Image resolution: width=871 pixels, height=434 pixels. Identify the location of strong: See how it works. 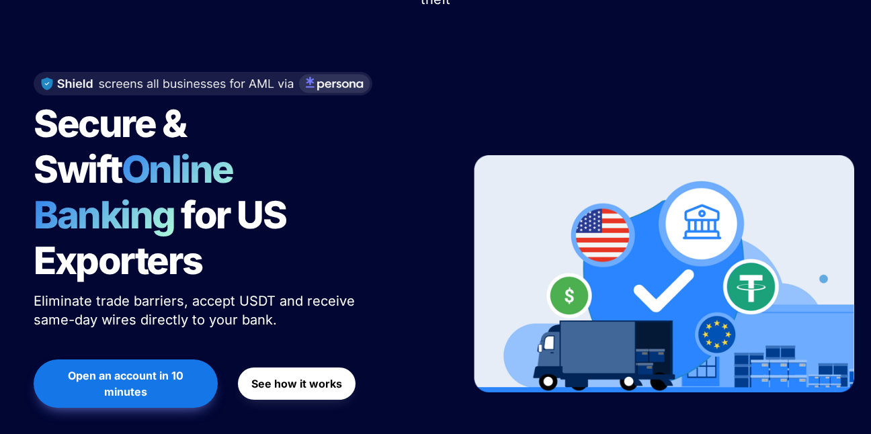
(296, 384).